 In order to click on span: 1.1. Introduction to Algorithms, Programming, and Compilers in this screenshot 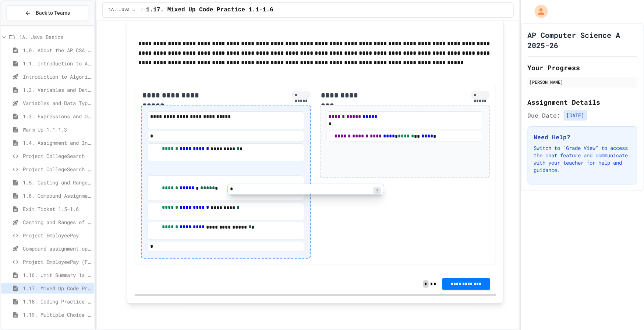, I will do `click(57, 63)`.